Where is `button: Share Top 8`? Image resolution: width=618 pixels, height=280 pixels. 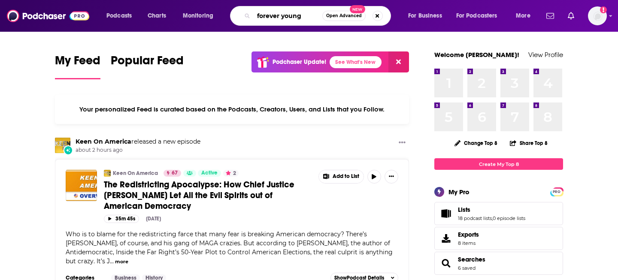 button: Share Top 8 is located at coordinates (529, 143).